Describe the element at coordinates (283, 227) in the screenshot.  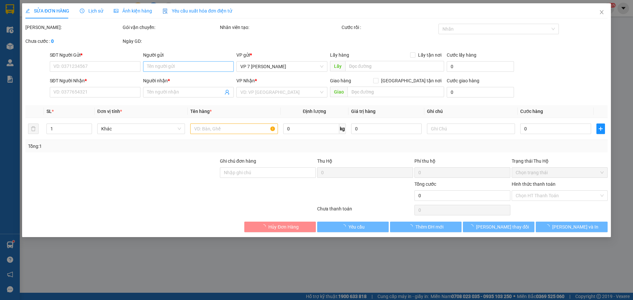
I see `span: Hủy Đơn Hàng` at that location.